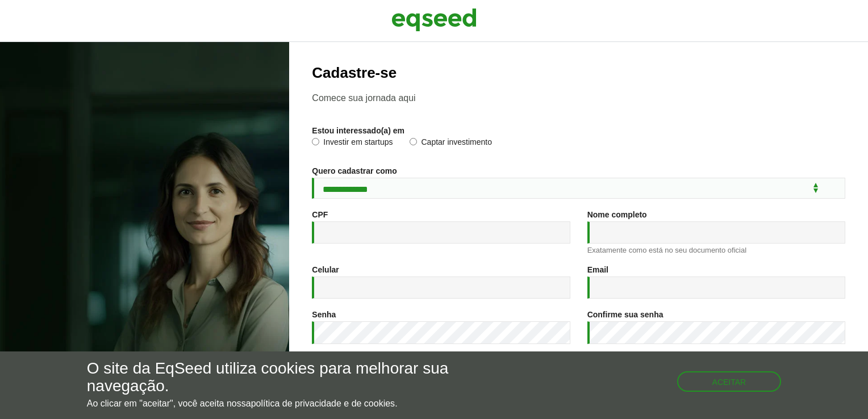 This screenshot has width=868, height=419. Describe the element at coordinates (729, 381) in the screenshot. I see `button: Aceitar` at that location.